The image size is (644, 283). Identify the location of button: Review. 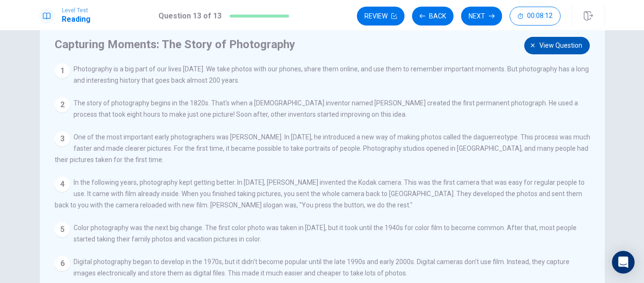
(381, 16).